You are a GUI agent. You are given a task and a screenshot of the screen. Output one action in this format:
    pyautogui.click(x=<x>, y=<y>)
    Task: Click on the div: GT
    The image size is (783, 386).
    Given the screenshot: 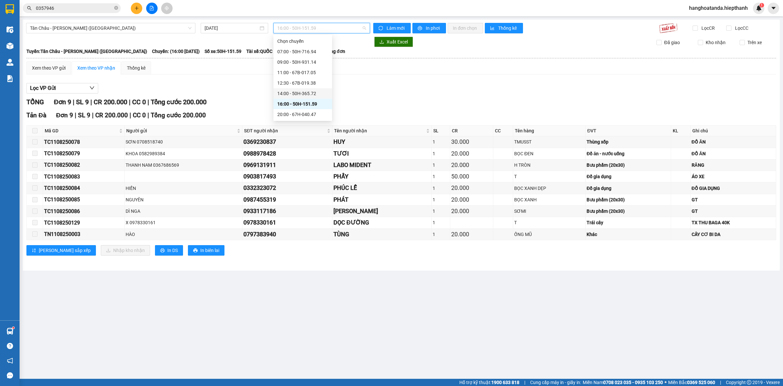 What is the action you would take?
    pyautogui.click(x=734, y=199)
    